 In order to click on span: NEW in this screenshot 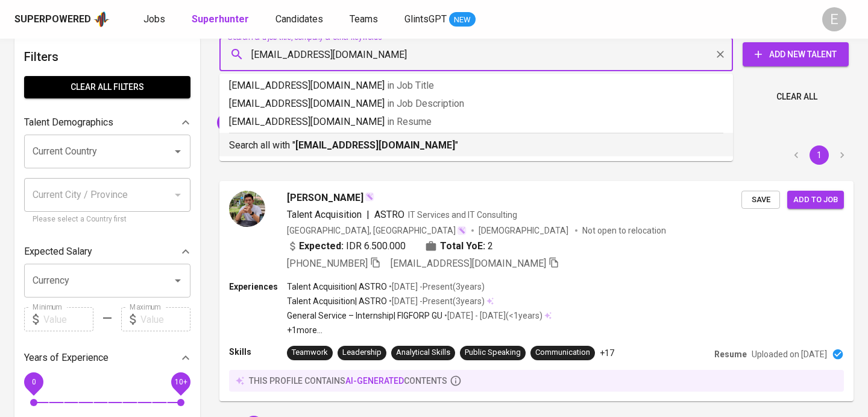, I will do `click(463, 20)`.